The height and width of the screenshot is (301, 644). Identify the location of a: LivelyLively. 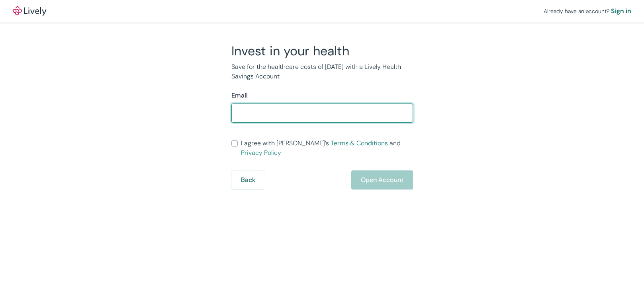
(30, 11).